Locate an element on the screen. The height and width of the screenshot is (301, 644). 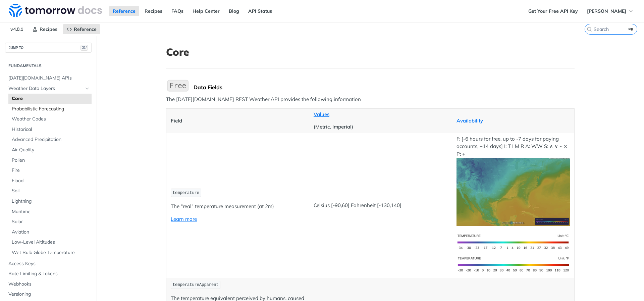
span: Weather Codes is located at coordinates (51, 119).